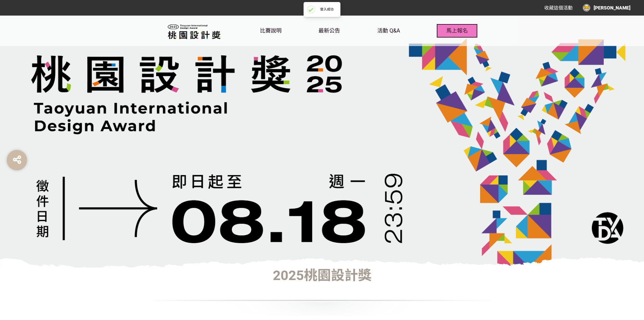 The width and height of the screenshot is (644, 320). Describe the element at coordinates (389, 30) in the screenshot. I see `span: 活動 Q&A` at that location.